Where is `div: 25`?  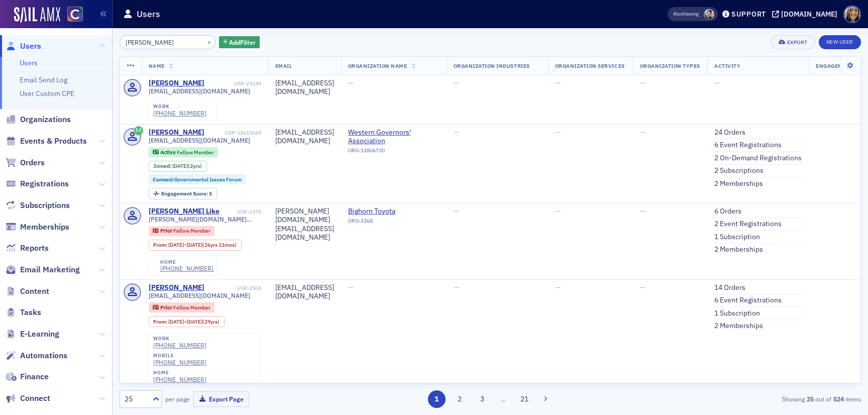 div: 25 is located at coordinates (135, 399).